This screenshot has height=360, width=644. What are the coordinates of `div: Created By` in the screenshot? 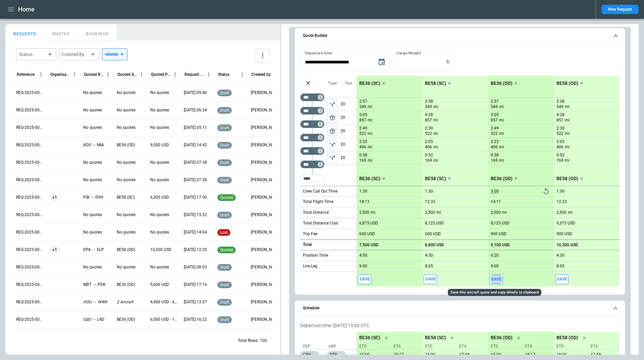 It's located at (75, 54).